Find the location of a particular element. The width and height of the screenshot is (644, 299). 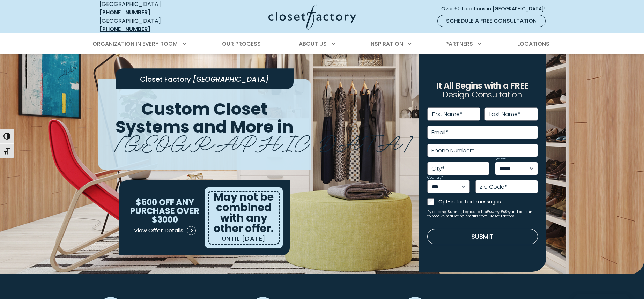

nav: Primary Menu is located at coordinates (322, 44).